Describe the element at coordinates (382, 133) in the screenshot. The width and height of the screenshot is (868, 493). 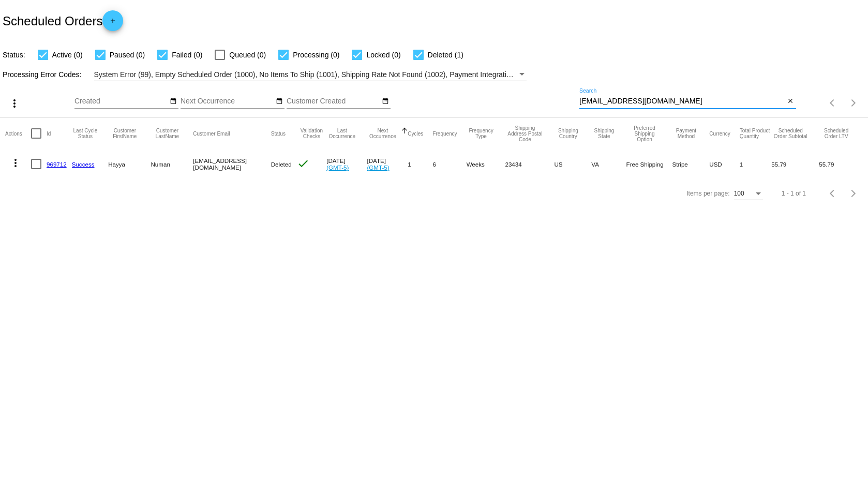
I see `button: Change sorting for NextOccurrenceUtc` at that location.